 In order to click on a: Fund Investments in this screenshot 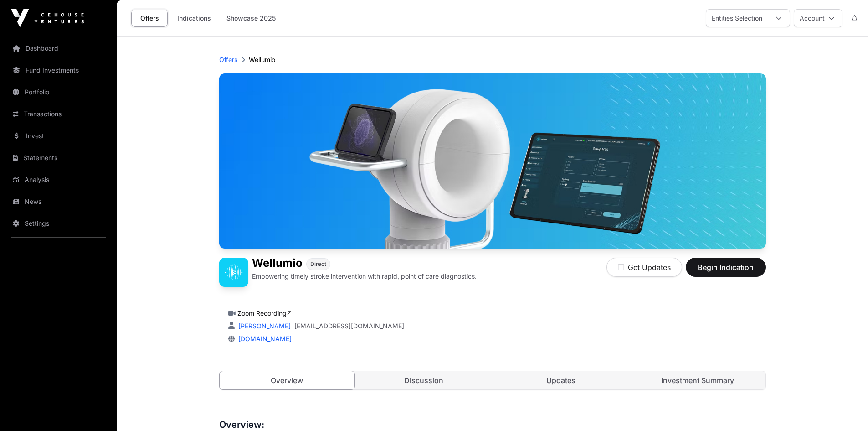, I will do `click(59, 70)`.